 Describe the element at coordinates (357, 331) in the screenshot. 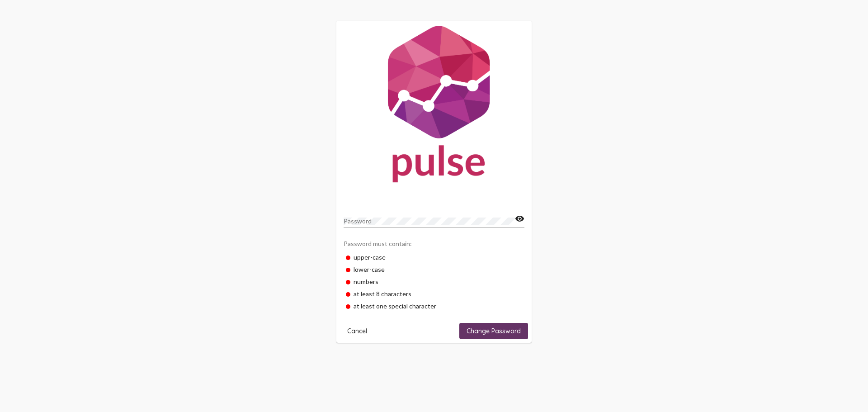

I see `button: Cancel` at that location.